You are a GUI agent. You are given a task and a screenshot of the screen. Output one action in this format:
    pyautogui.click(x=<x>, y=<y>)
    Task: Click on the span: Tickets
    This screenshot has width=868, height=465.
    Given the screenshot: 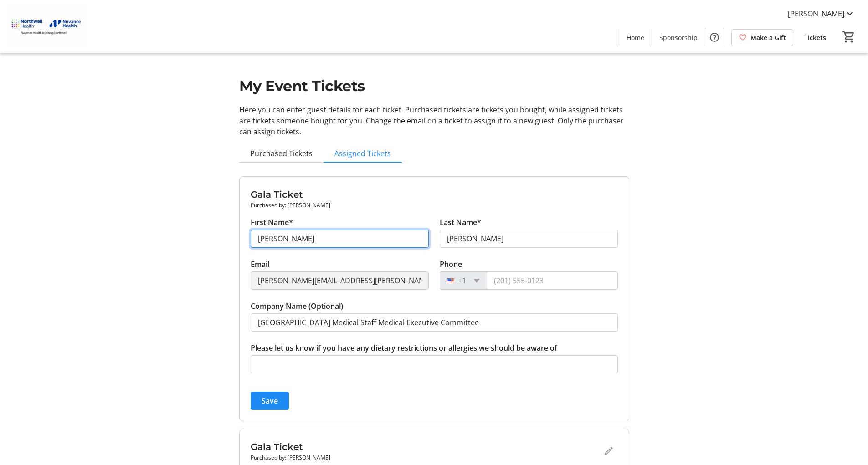 What is the action you would take?
    pyautogui.click(x=815, y=37)
    